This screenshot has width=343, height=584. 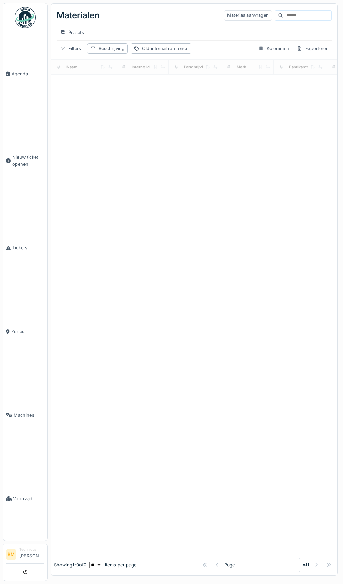 What do you see at coordinates (113, 564) in the screenshot?
I see `div: items per page` at bounding box center [113, 564].